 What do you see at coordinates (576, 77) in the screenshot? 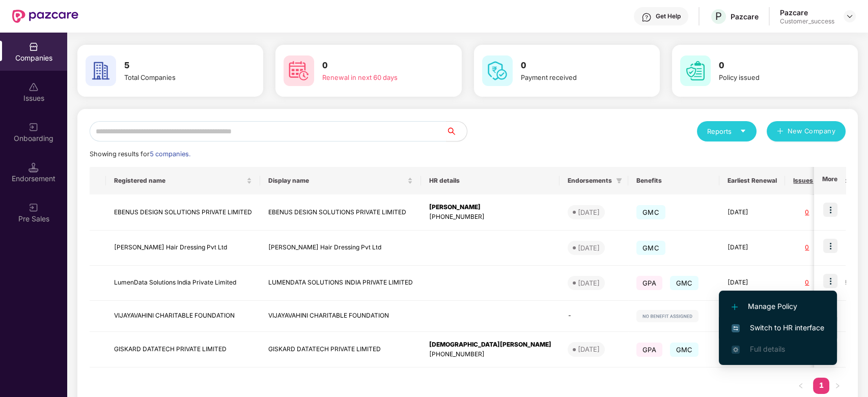
I see `div: Payment received` at bounding box center [576, 77].